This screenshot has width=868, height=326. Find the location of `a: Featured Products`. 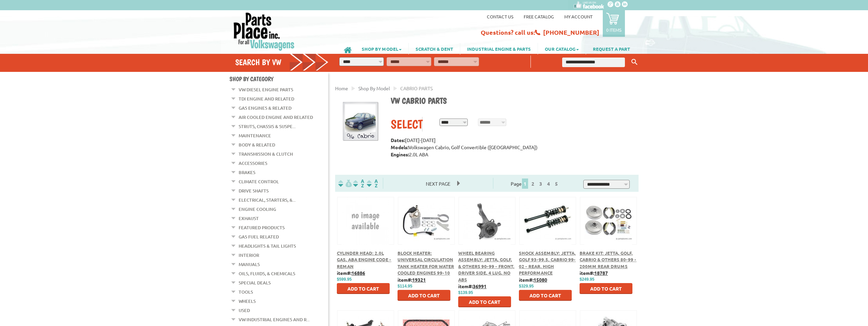

a: Featured Products is located at coordinates (262, 228).